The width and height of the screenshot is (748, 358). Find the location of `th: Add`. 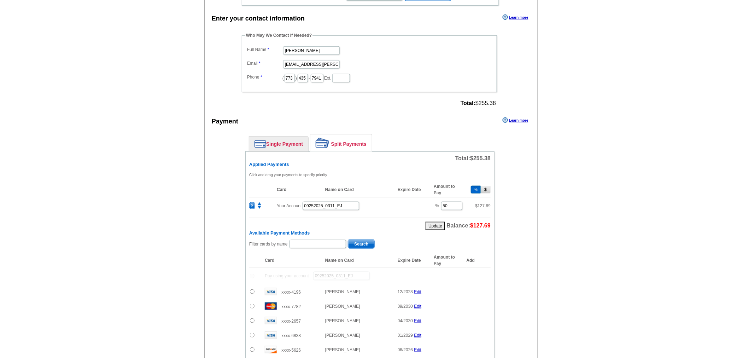

th: Add is located at coordinates (478, 260).